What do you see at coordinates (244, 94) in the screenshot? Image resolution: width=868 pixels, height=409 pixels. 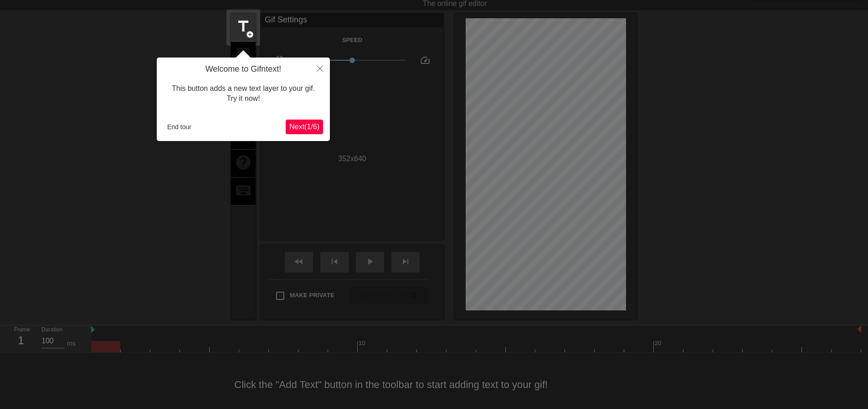 I see `div: This button adds a new text layer to your gif. Try it now!` at bounding box center [244, 94].